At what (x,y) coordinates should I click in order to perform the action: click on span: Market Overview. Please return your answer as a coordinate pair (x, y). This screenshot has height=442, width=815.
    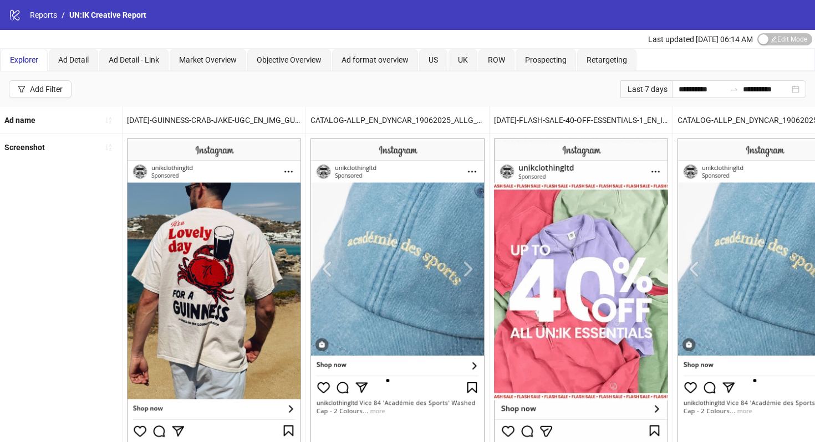
    Looking at the image, I should click on (208, 60).